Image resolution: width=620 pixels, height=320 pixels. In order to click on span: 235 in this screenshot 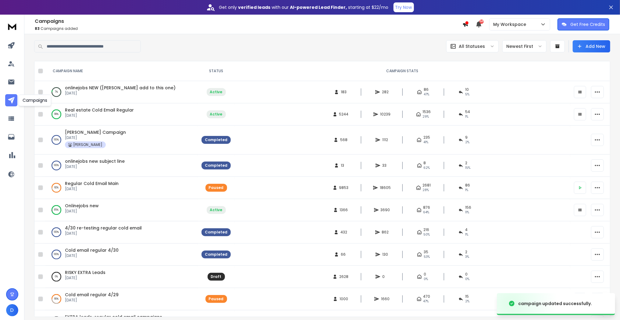, I will do `click(427, 138)`.